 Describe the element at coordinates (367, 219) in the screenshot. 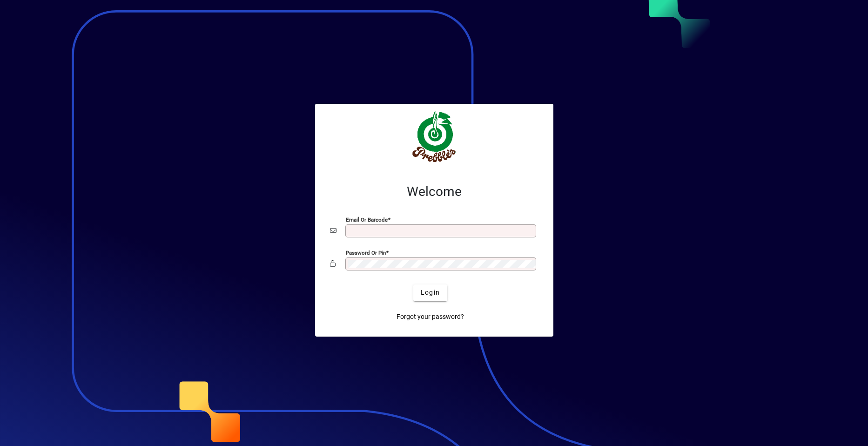

I see `mat-label: Email or Barcode` at that location.